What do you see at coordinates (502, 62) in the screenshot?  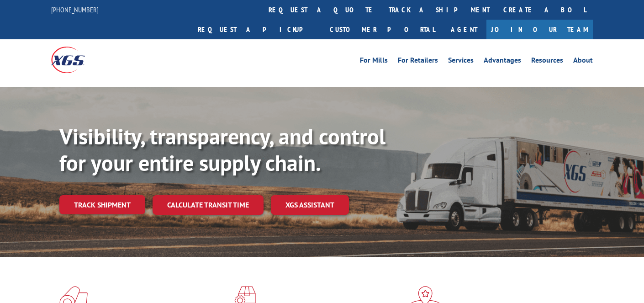 I see `a: Advantages` at bounding box center [502, 62].